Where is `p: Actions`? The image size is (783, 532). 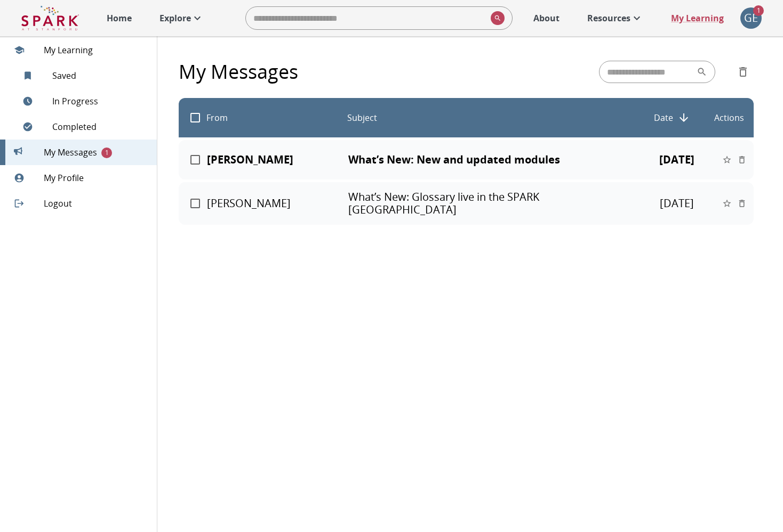
p: Actions is located at coordinates (729, 118).